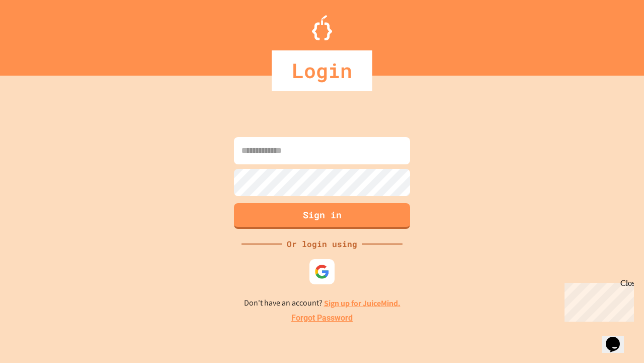 The image size is (644, 363). What do you see at coordinates (322, 28) in the screenshot?
I see `img: Logo.svg` at bounding box center [322, 28].